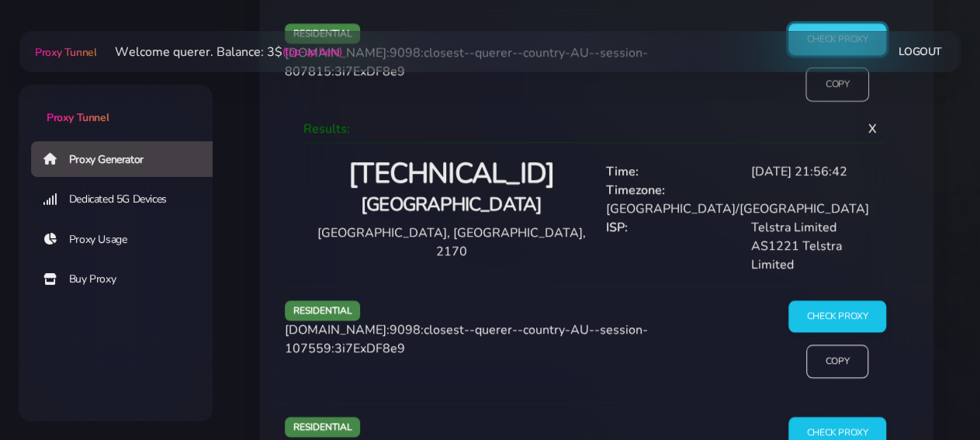 This screenshot has width=980, height=440. Describe the element at coordinates (311, 52) in the screenshot. I see `a: (top-up here)` at that location.